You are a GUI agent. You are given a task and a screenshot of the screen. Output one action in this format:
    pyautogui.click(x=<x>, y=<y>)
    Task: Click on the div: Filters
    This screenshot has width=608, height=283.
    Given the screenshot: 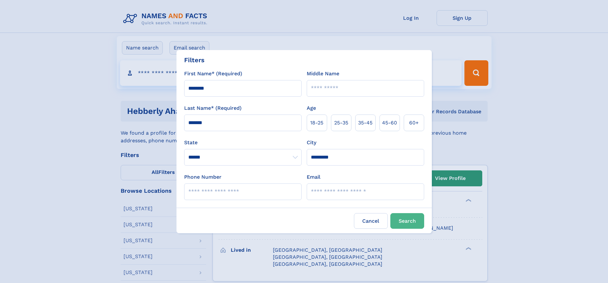 What is the action you would take?
    pyautogui.click(x=194, y=60)
    